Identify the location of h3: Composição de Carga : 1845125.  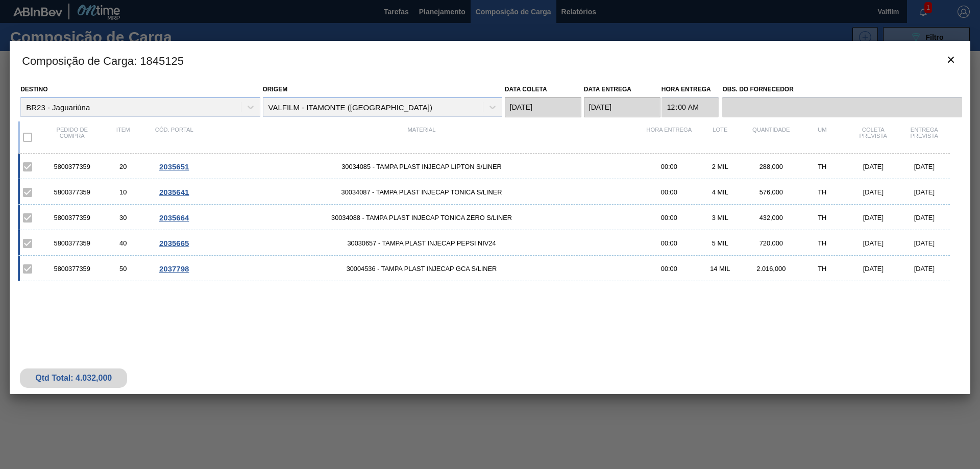
(490, 60).